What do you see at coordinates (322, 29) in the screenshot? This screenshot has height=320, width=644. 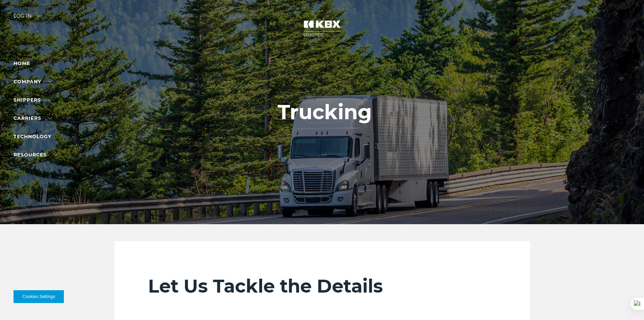 I see `img: kbx logo` at bounding box center [322, 29].